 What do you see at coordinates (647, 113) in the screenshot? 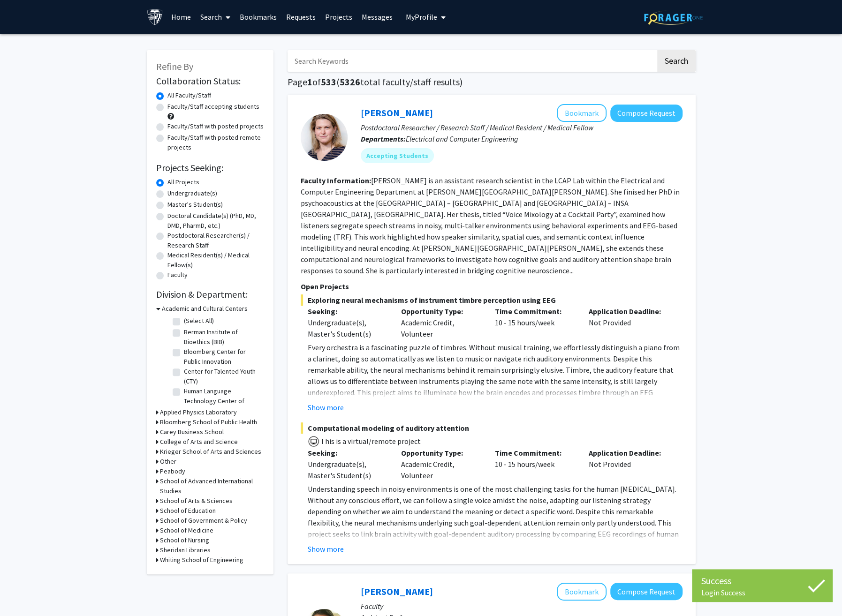
I see `button: Compose Request to Moira-Phoebe Huet` at bounding box center [647, 113].